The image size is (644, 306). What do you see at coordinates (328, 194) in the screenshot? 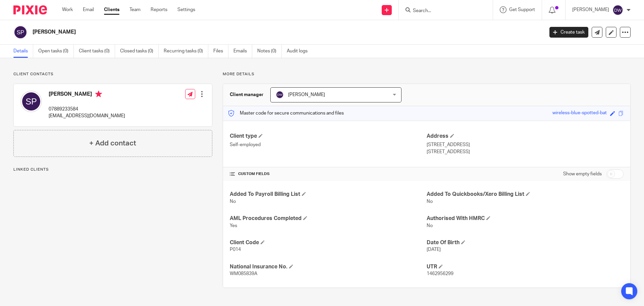
I see `h4: Added To Payroll Billing List` at bounding box center [328, 194].